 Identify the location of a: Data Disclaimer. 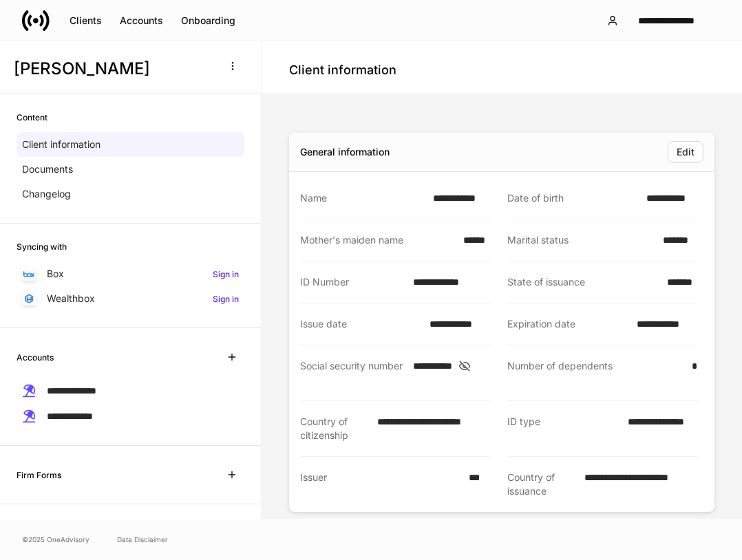
(143, 540).